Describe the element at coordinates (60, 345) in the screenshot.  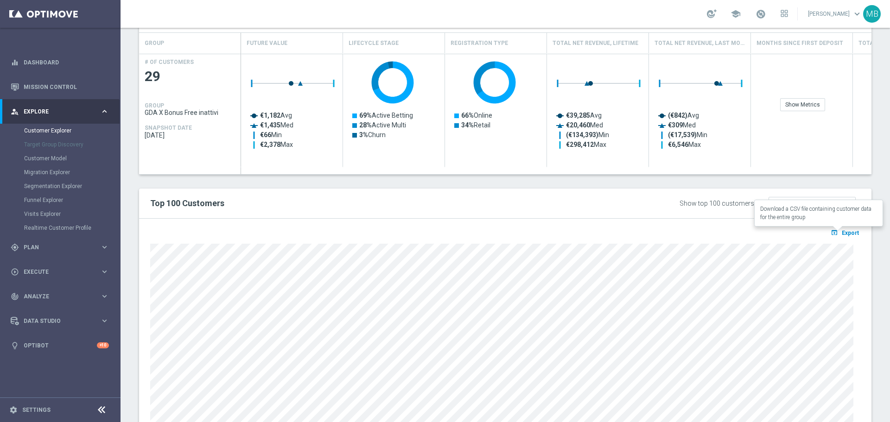
I see `div: Optibot` at that location.